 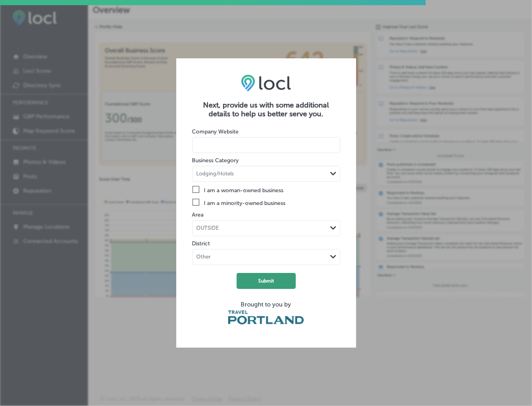 I want to click on button: Submit, so click(x=266, y=281).